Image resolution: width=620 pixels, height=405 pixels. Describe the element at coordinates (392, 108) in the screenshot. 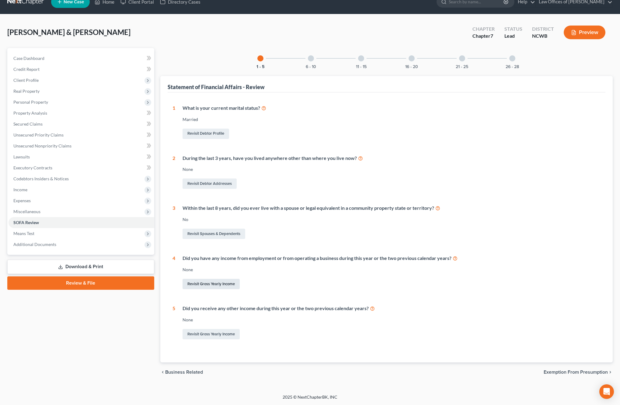

I see `div: What is your current marital status?` at that location.